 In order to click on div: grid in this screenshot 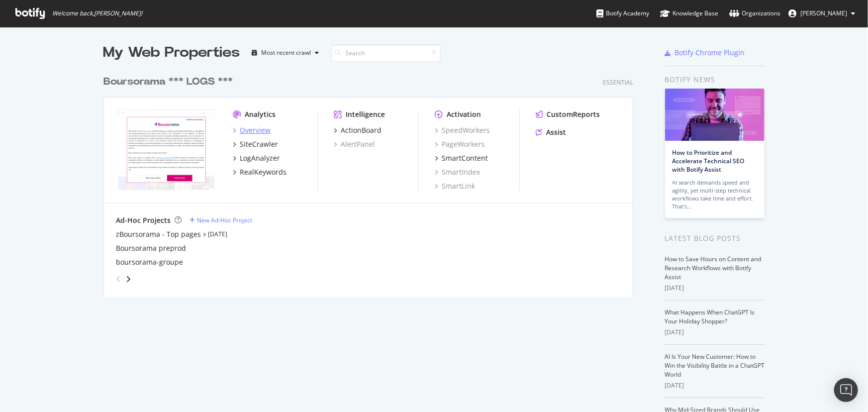, I will do `click(372, 180)`.